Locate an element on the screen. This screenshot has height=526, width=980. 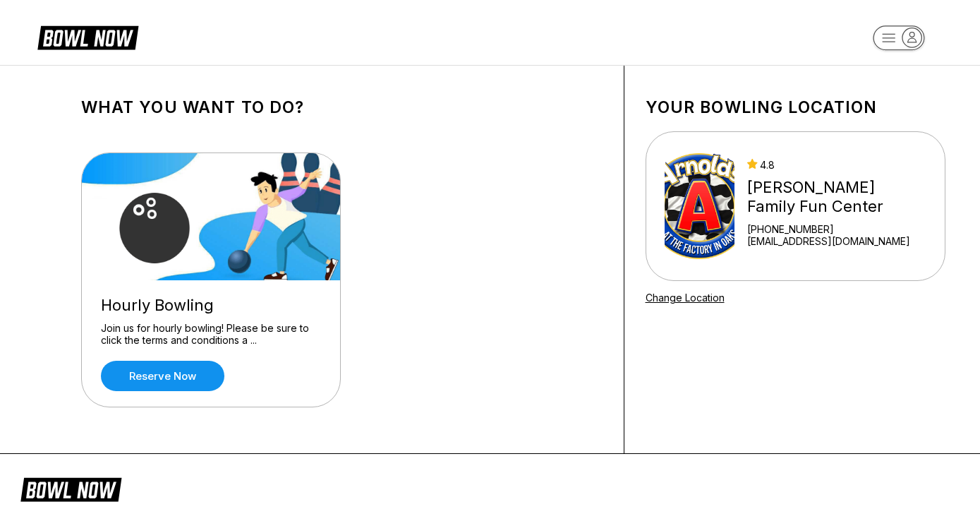
a: Reserve now is located at coordinates (163, 375).